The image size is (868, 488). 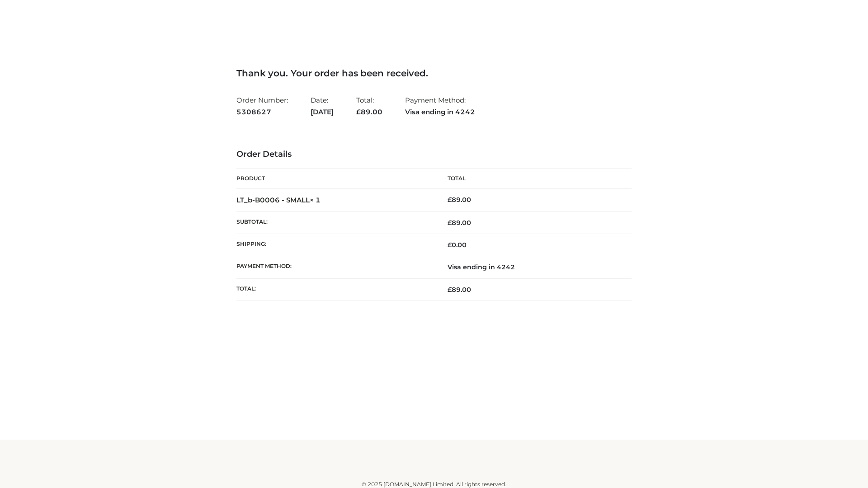 I want to click on bdi: 0.00, so click(x=457, y=245).